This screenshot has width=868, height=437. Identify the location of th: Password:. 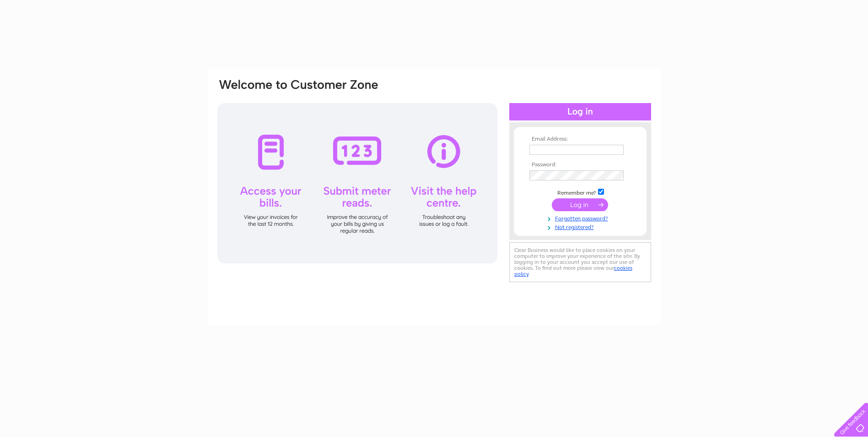
(580, 165).